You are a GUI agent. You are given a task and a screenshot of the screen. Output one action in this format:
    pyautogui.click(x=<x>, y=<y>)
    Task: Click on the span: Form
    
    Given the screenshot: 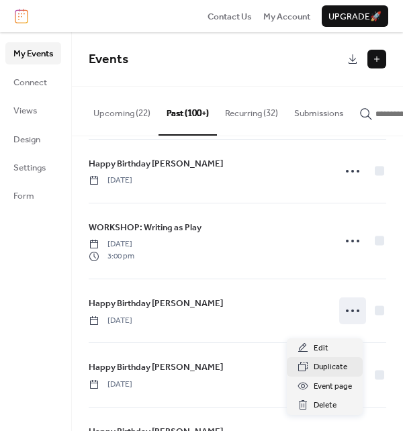 What is the action you would take?
    pyautogui.click(x=24, y=196)
    